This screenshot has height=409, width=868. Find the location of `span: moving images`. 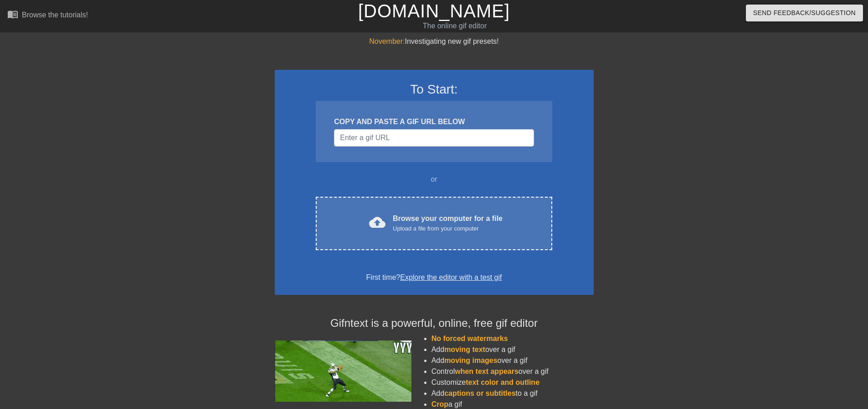

span: moving images is located at coordinates (471, 360).